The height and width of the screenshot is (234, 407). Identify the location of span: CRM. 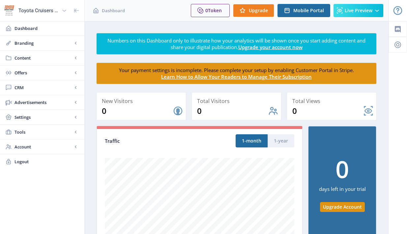
(43, 88).